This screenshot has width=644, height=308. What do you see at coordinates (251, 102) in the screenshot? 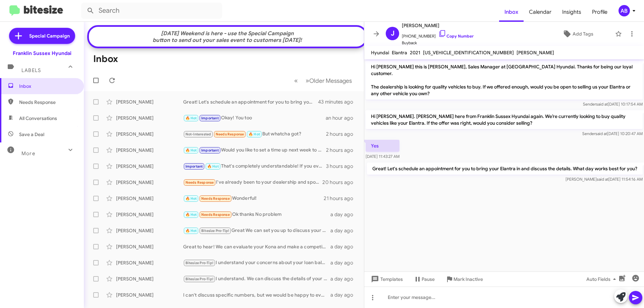
I see `div: Great! Let's schedule an appointment for you to bring your Elantra in and discuss the details. Wh...` at bounding box center [251, 102].